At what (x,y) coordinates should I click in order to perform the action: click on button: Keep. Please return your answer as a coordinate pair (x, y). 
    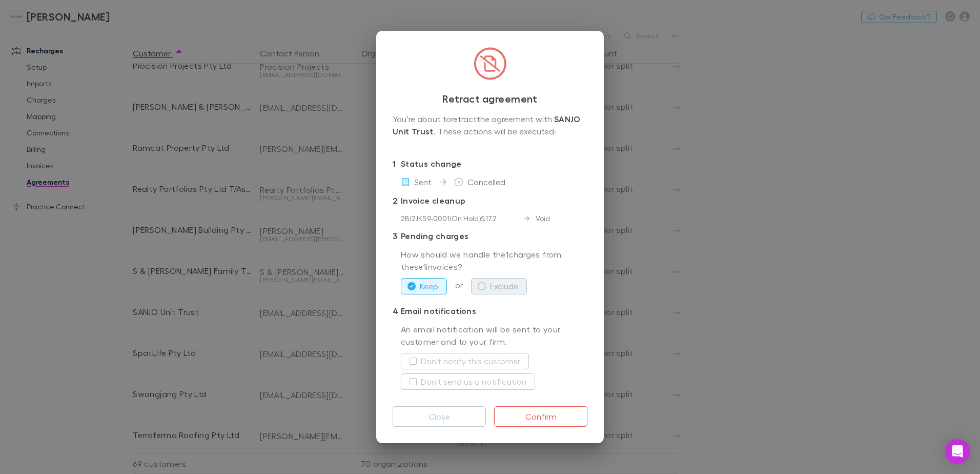
    Looking at the image, I should click on (424, 286).